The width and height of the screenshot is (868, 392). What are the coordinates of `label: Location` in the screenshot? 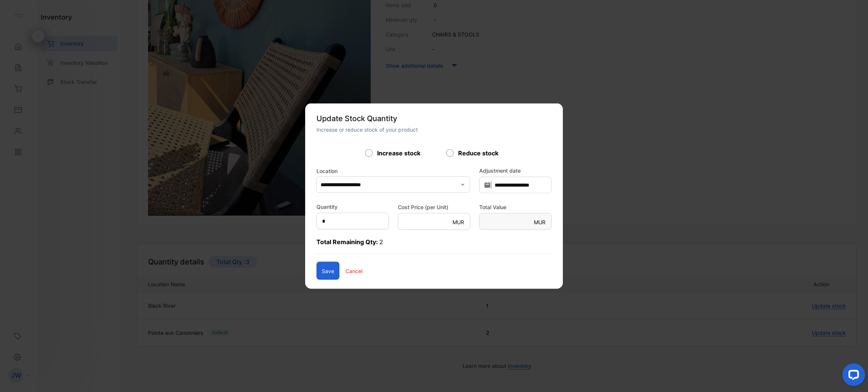 It's located at (394, 171).